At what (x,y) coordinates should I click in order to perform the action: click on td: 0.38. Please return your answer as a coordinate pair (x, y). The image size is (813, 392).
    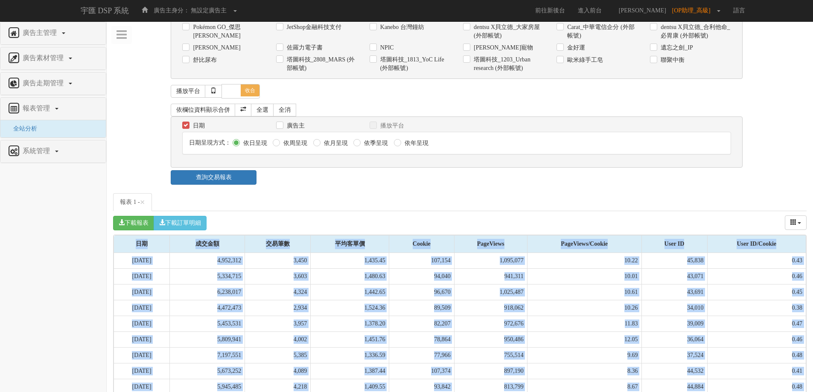
    Looking at the image, I should click on (756, 308).